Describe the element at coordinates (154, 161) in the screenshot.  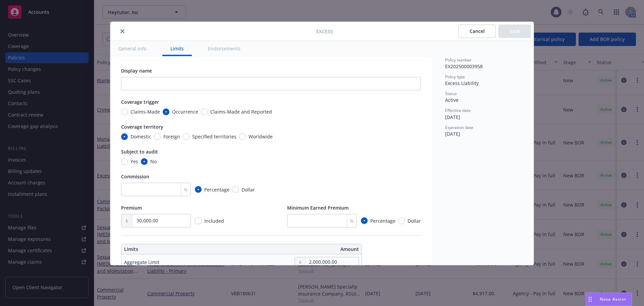
I see `span: No` at that location.